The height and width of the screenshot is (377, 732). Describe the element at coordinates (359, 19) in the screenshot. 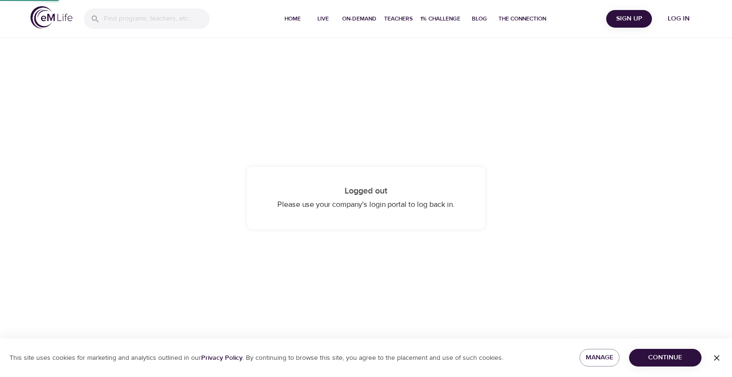

I see `span: On-Demand` at that location.